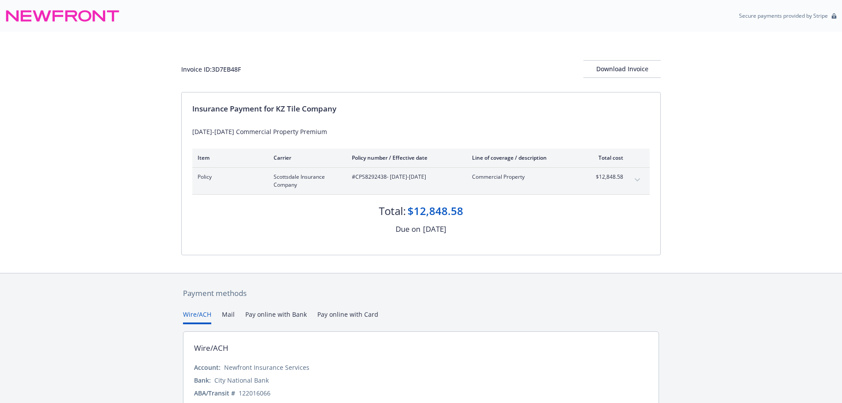 Image resolution: width=842 pixels, height=403 pixels. What do you see at coordinates (306, 181) in the screenshot?
I see `span: Scottsdale Insurance Company` at bounding box center [306, 181].